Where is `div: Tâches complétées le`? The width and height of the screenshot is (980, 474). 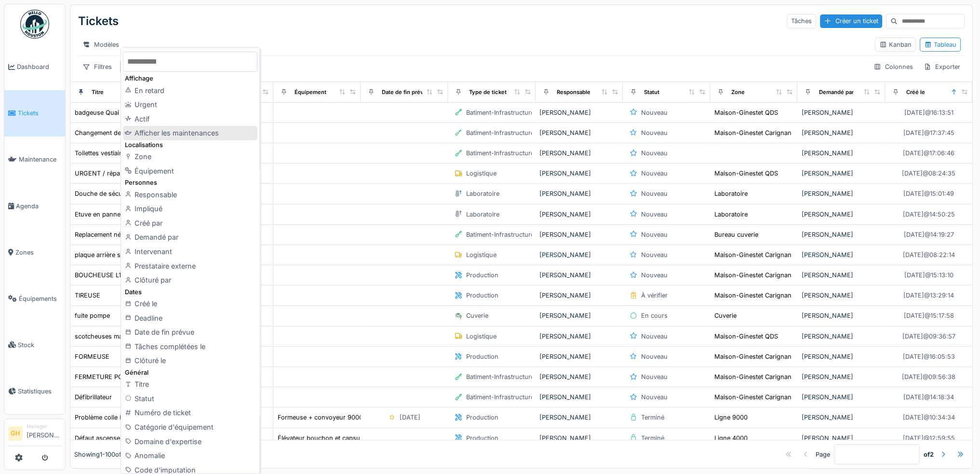 div: Tâches complétées le is located at coordinates (190, 347).